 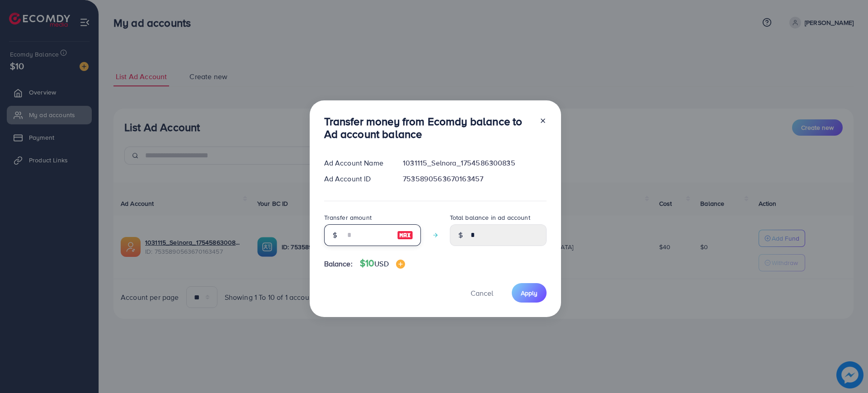 I want to click on h4: $10, so click(x=382, y=263).